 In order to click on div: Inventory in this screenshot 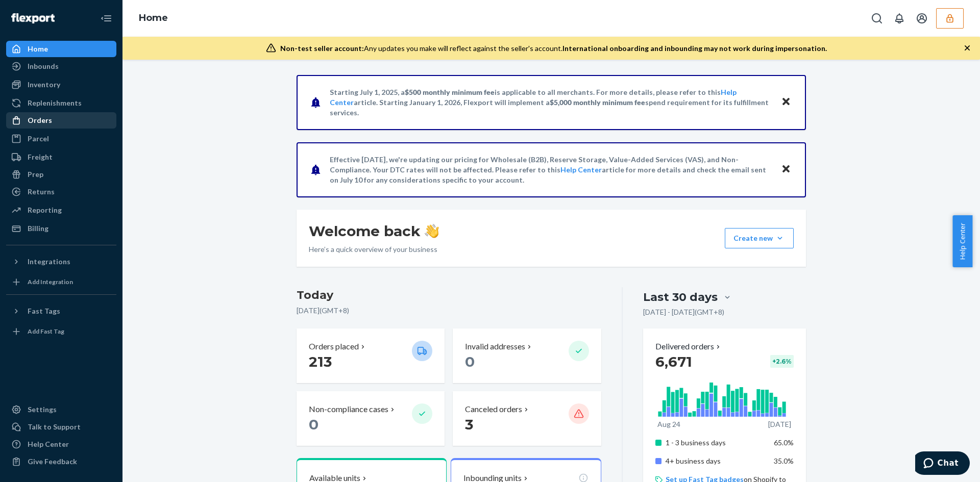, I will do `click(44, 85)`.